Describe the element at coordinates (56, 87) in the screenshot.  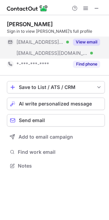
I see `button: save-profile-one-click` at that location.